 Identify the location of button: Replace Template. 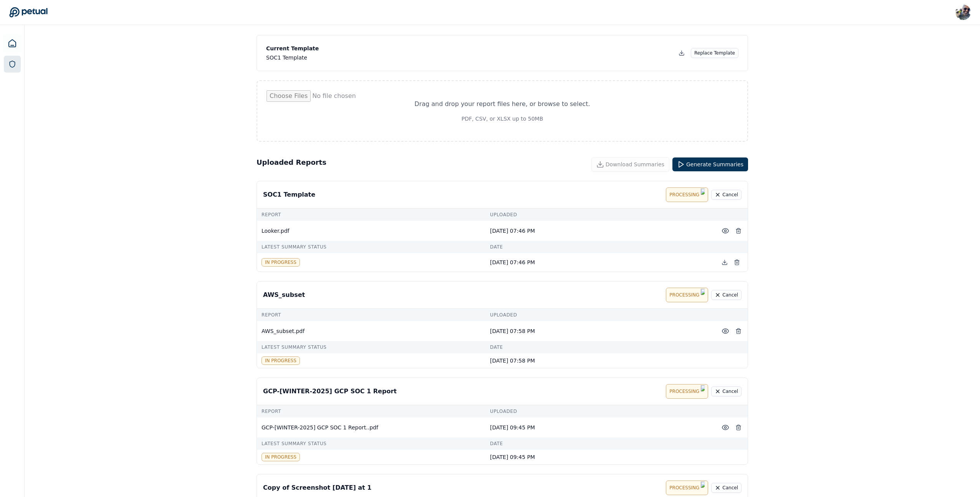
(715, 53).